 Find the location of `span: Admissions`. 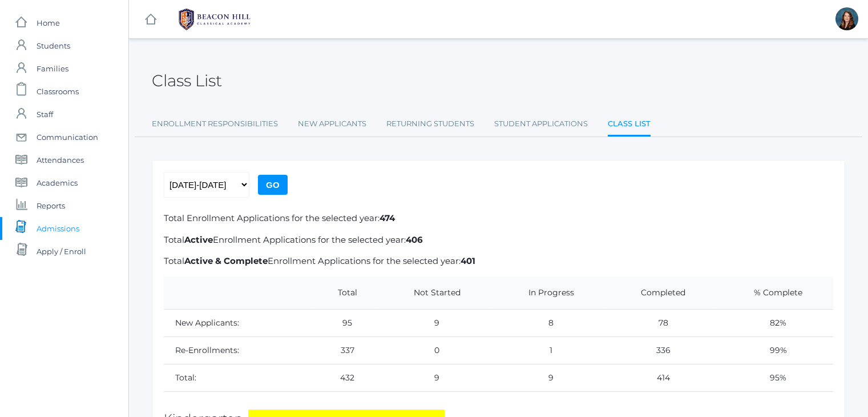

span: Admissions is located at coordinates (58, 229).